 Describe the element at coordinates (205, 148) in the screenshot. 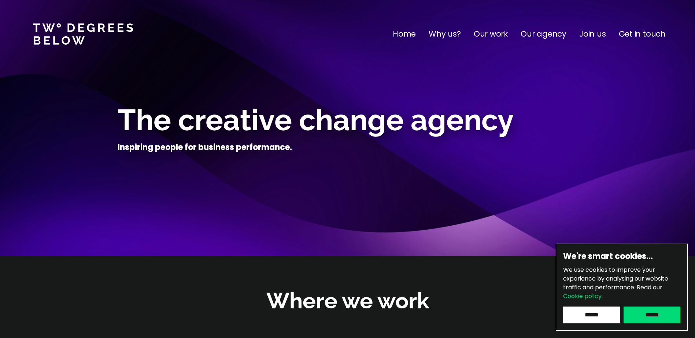

I see `h4: Inspiring people for business performance.` at that location.